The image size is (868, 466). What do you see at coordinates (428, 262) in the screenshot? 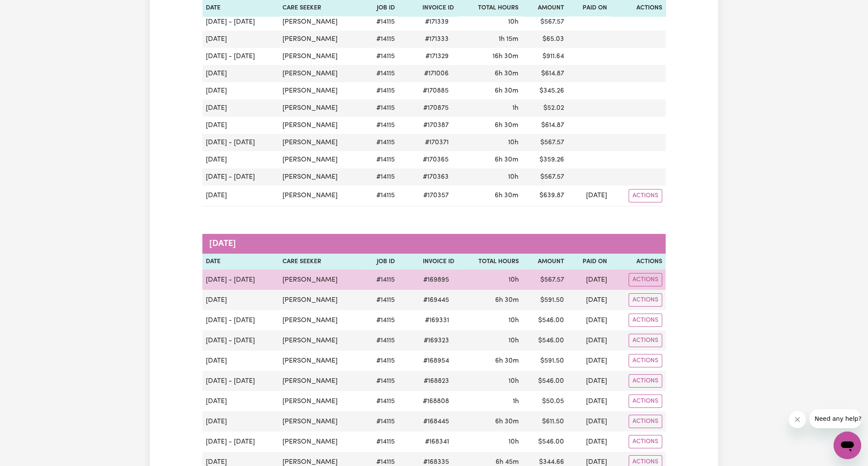
I see `th: Invoice ID` at bounding box center [428, 262].